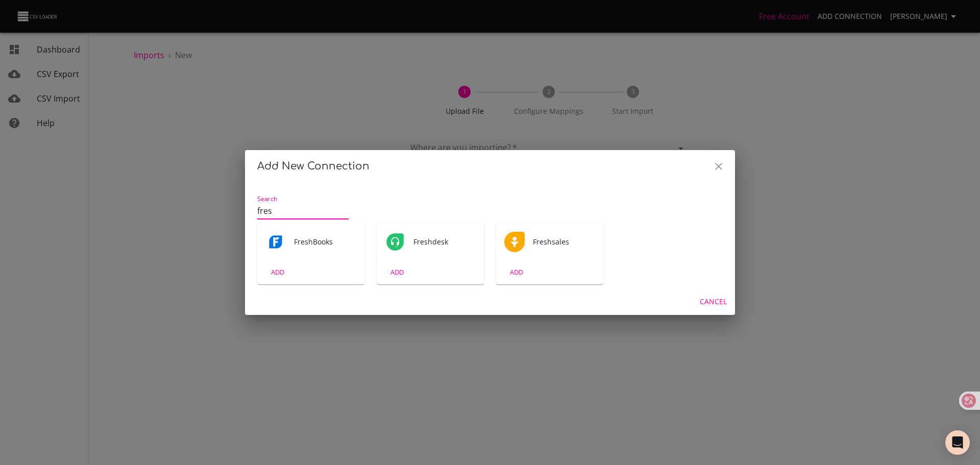 The image size is (980, 465). What do you see at coordinates (444, 242) in the screenshot?
I see `span: Freshdesk` at bounding box center [444, 242].